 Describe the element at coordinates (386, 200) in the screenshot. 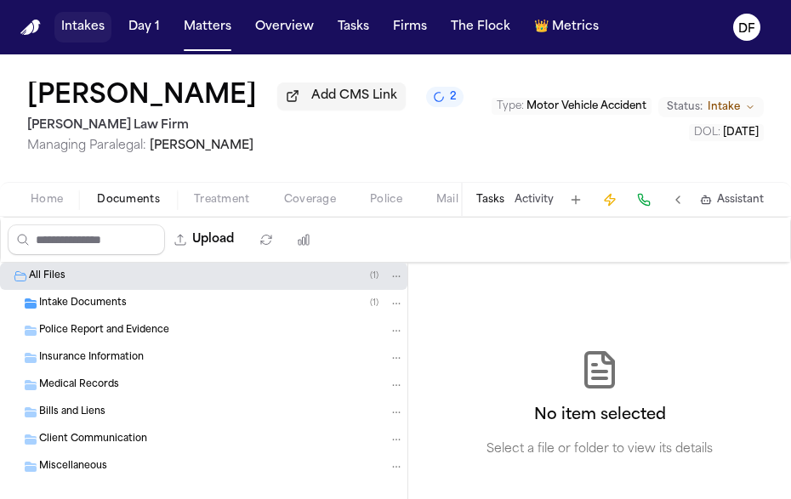

I see `span: Police` at that location.